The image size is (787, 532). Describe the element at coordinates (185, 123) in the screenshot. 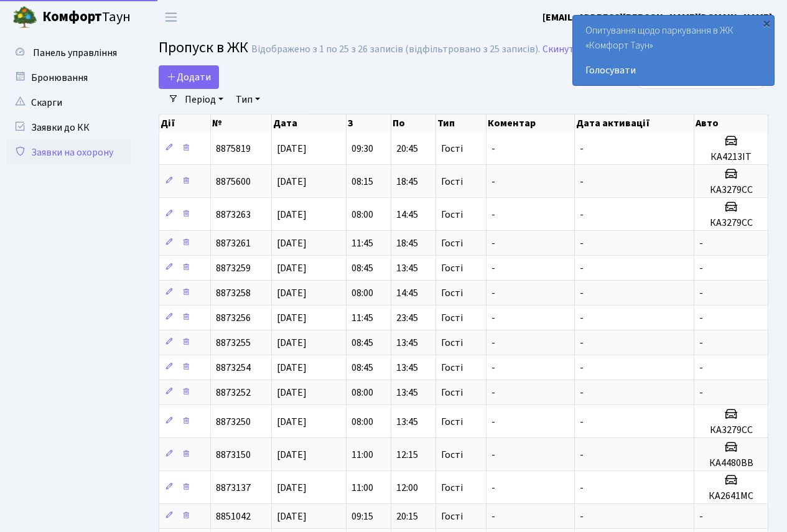

I see `th: Дії` at that location.